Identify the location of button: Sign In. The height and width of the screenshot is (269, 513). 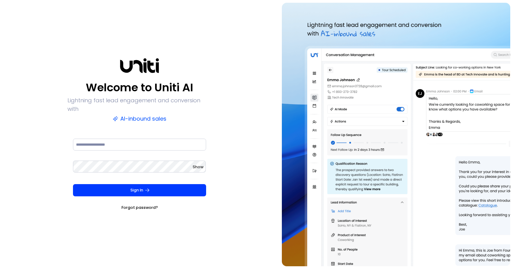
(139, 190).